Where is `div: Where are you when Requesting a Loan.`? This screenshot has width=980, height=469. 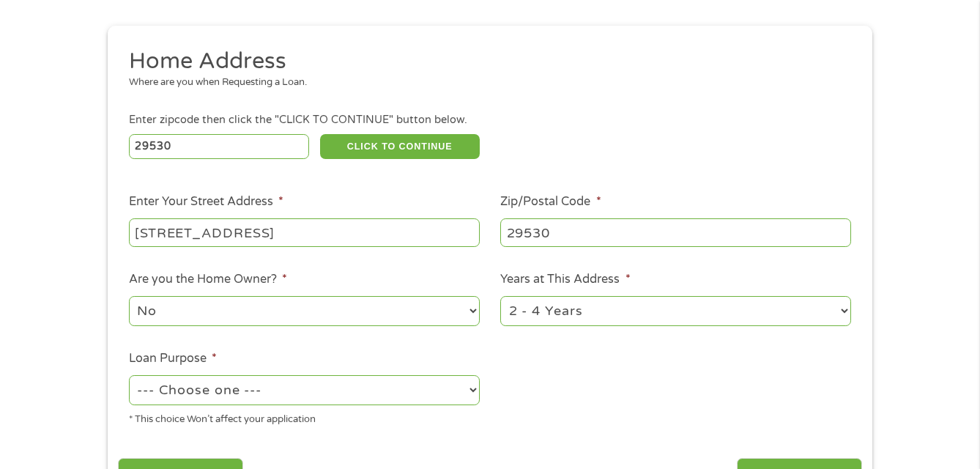 div: Where are you when Requesting a Loan. is located at coordinates (485, 83).